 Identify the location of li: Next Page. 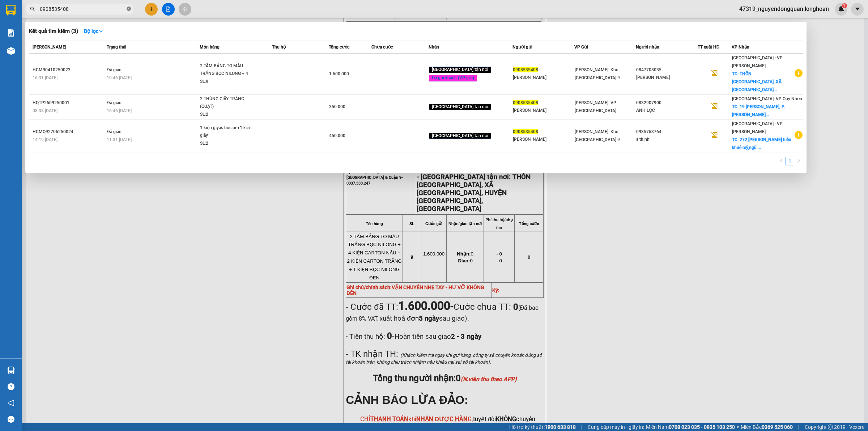
(799, 161).